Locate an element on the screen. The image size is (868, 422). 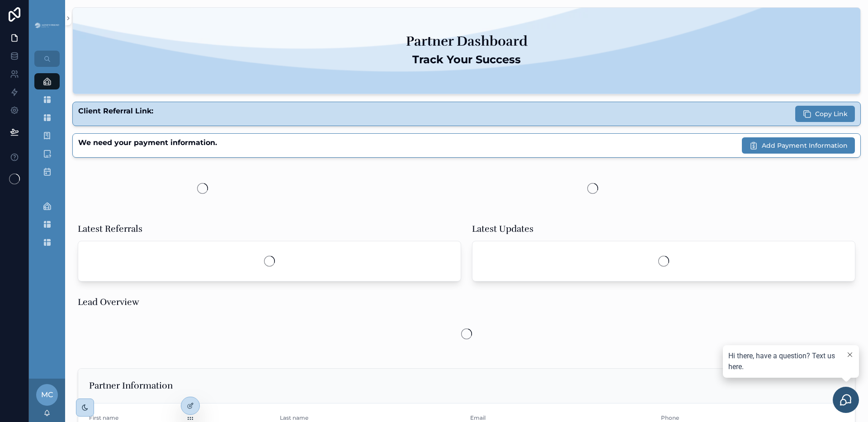
strong: We need your payment information. is located at coordinates (148, 143).